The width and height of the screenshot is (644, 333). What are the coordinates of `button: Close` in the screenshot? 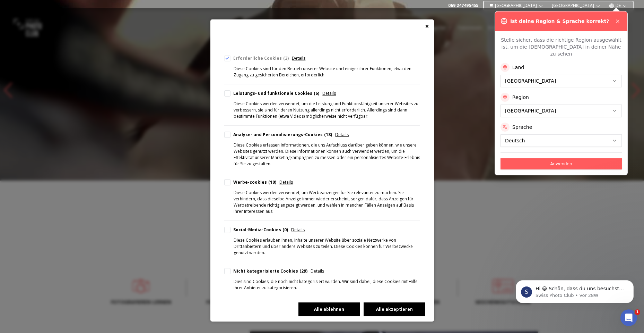 It's located at (427, 26).